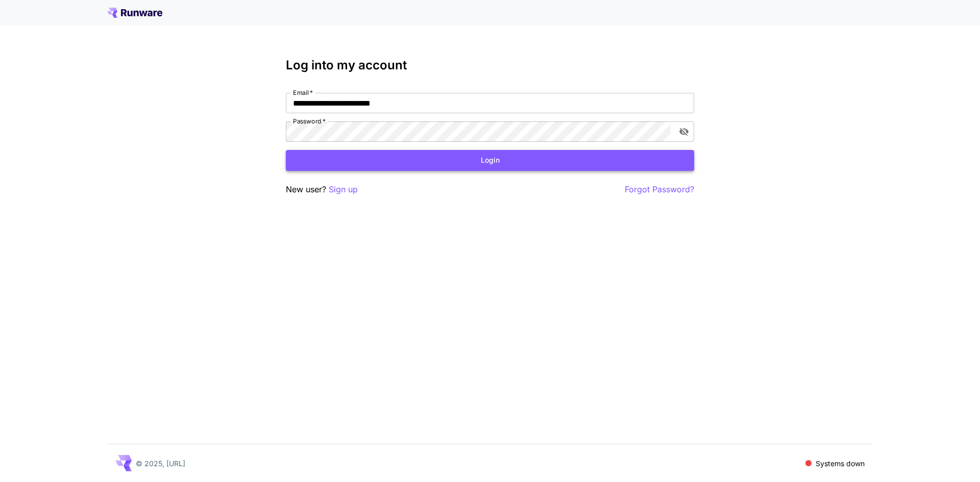 Image resolution: width=980 pixels, height=482 pixels. I want to click on button: Sign up, so click(343, 189).